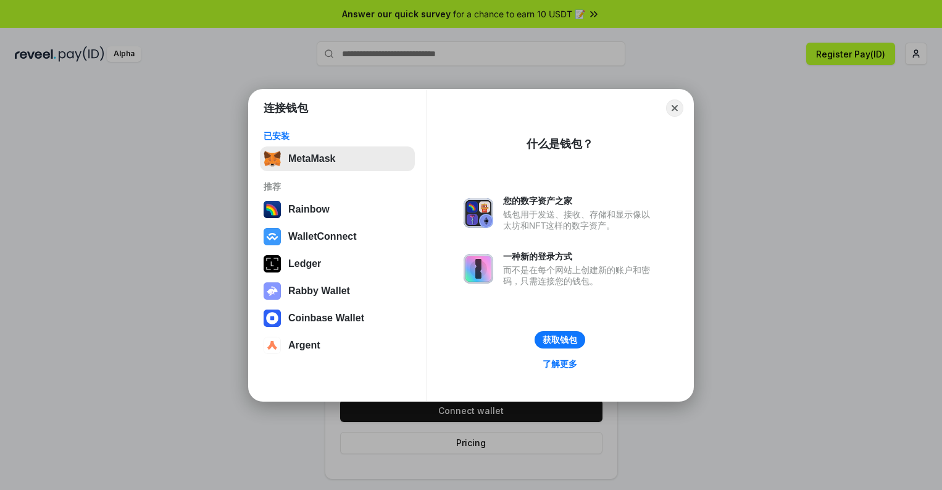  What do you see at coordinates (272, 209) in the screenshot?
I see `img: svg+xml,%3Csvg%20width%3D%22120%22%20height%3D%22120%22%20viewBox%3D%220%200%20120%20120%22%20fil...` at bounding box center [272, 209].